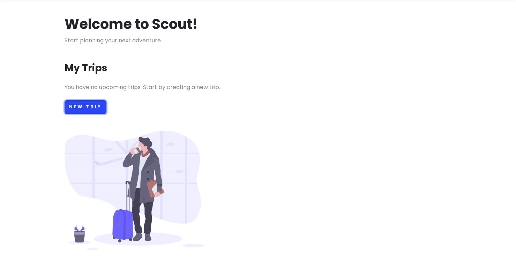  Describe the element at coordinates (86, 68) in the screenshot. I see `h3: My Trips` at that location.